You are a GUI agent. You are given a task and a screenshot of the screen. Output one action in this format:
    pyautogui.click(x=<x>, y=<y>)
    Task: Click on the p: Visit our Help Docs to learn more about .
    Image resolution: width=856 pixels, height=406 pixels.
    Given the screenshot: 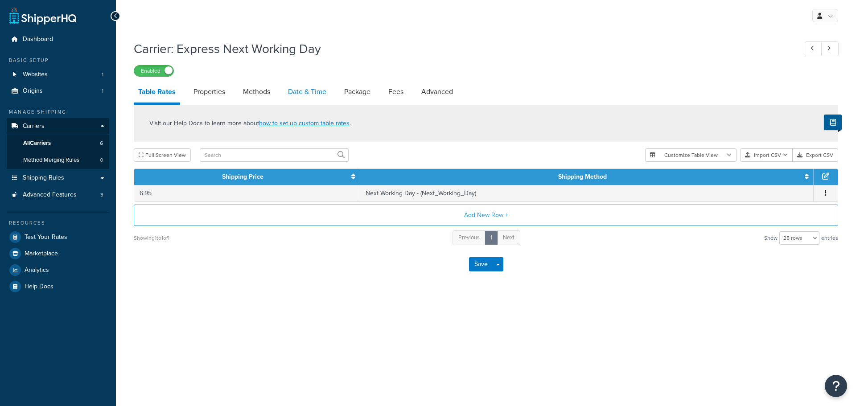 What is the action you would take?
    pyautogui.click(x=250, y=124)
    